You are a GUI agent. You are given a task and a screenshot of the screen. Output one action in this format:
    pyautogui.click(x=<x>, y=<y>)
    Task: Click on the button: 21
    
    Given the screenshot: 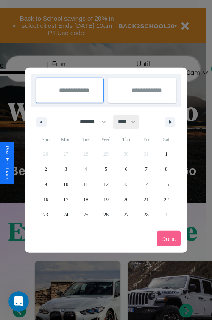 What is the action you would take?
    pyautogui.click(x=146, y=200)
    